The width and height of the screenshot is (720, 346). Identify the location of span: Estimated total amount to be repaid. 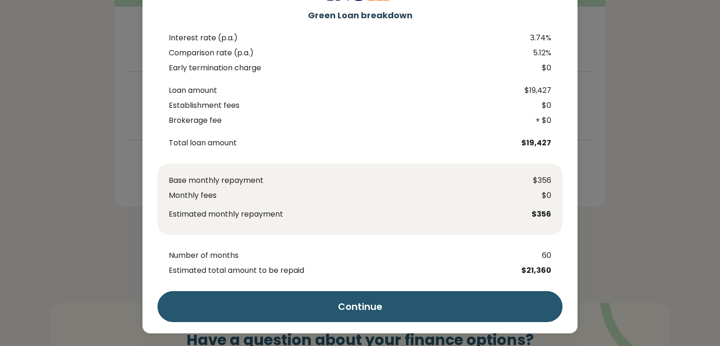
(342, 271).